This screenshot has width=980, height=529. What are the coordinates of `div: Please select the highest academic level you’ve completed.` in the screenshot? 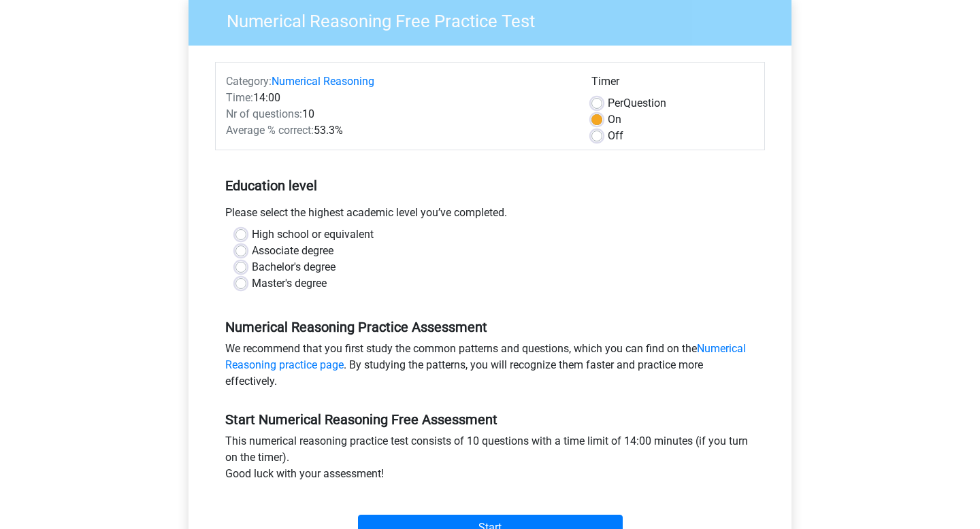 It's located at (490, 216).